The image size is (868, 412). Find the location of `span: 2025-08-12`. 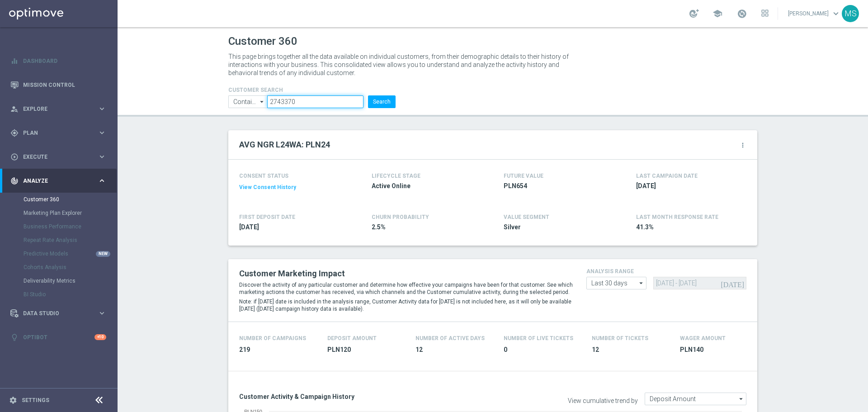

span: 2025-08-12 is located at coordinates (689, 186).